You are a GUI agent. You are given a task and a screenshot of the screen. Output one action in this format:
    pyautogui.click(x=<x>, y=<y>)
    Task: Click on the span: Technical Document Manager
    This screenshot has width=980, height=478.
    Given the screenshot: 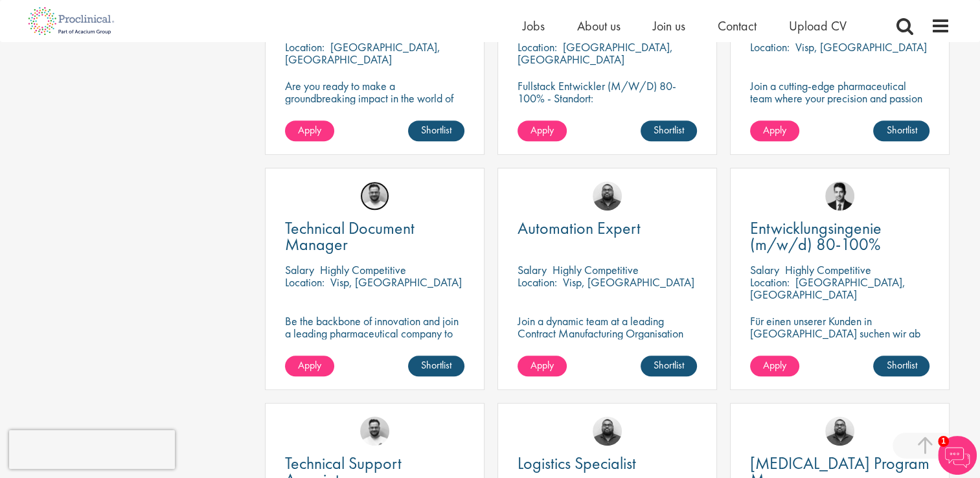 What is the action you would take?
    pyautogui.click(x=350, y=236)
    